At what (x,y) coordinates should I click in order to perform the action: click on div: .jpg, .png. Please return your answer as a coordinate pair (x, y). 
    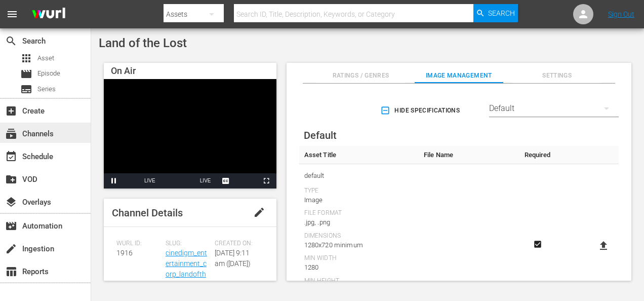
    Looking at the image, I should click on (359, 222).